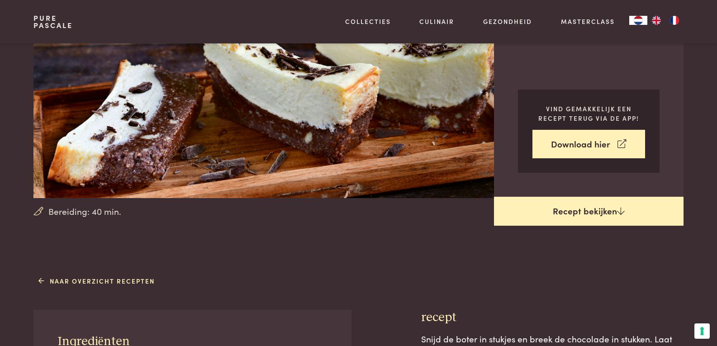  What do you see at coordinates (656, 20) in the screenshot?
I see `a: EN` at bounding box center [656, 20].